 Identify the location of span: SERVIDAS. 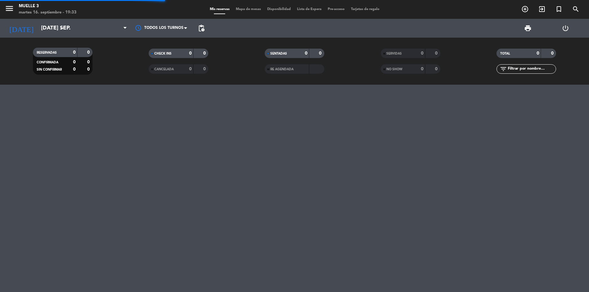
(394, 54).